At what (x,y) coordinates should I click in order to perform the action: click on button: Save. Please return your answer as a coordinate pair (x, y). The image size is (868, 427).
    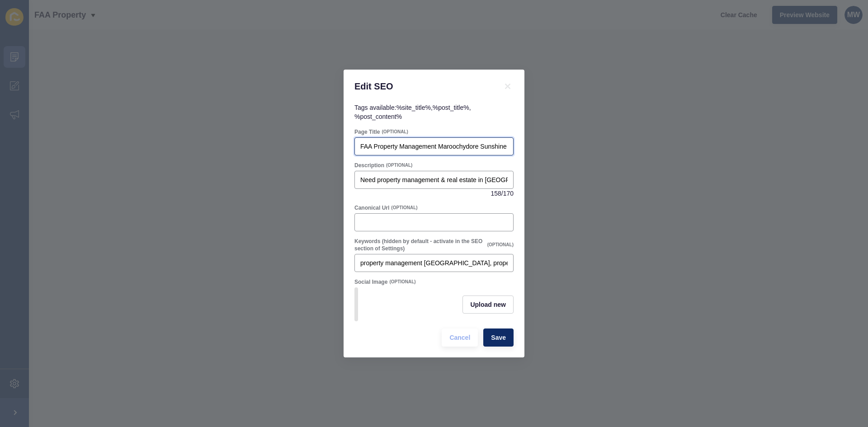
    Looking at the image, I should click on (498, 338).